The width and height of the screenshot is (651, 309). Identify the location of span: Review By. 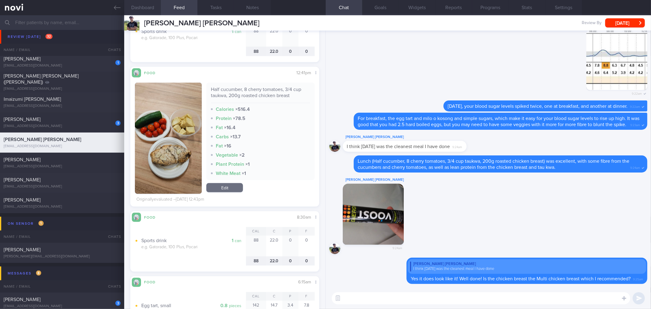
(592, 23).